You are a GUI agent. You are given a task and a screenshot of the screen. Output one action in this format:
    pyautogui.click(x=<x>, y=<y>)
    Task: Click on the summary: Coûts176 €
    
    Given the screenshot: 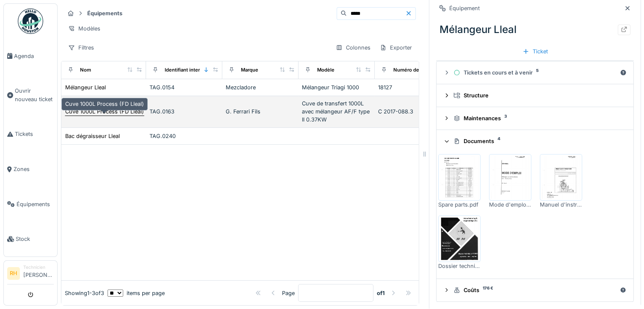 What is the action you would take?
    pyautogui.click(x=535, y=289)
    